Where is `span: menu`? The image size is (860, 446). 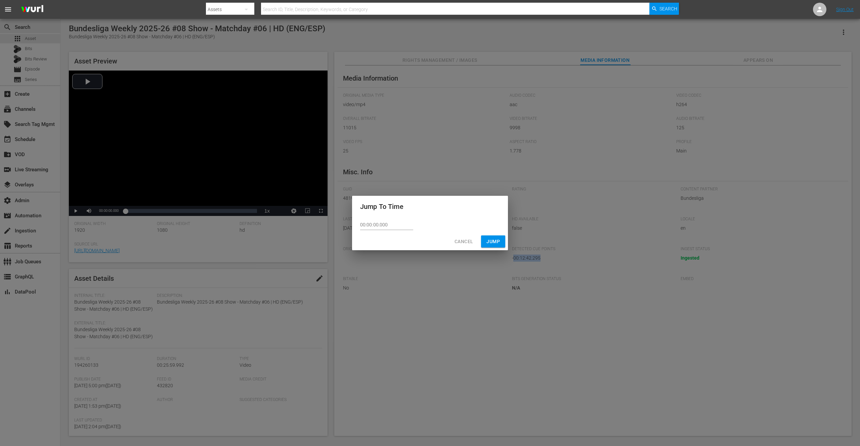
span: menu is located at coordinates (8, 9).